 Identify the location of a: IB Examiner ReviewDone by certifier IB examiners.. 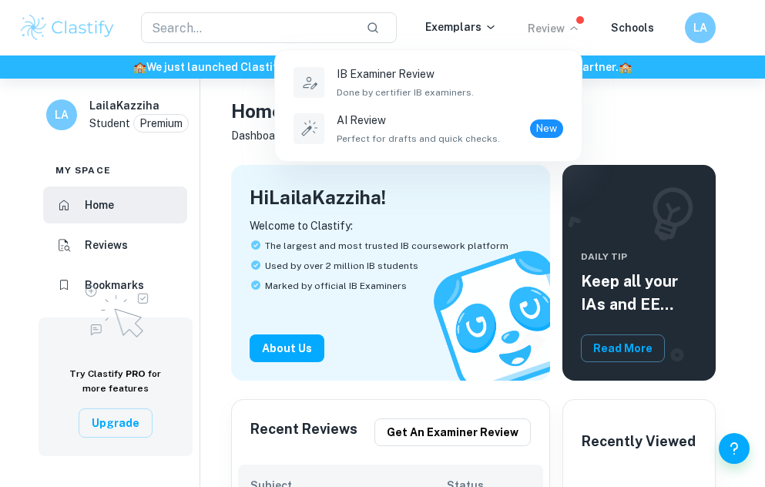
(428, 82).